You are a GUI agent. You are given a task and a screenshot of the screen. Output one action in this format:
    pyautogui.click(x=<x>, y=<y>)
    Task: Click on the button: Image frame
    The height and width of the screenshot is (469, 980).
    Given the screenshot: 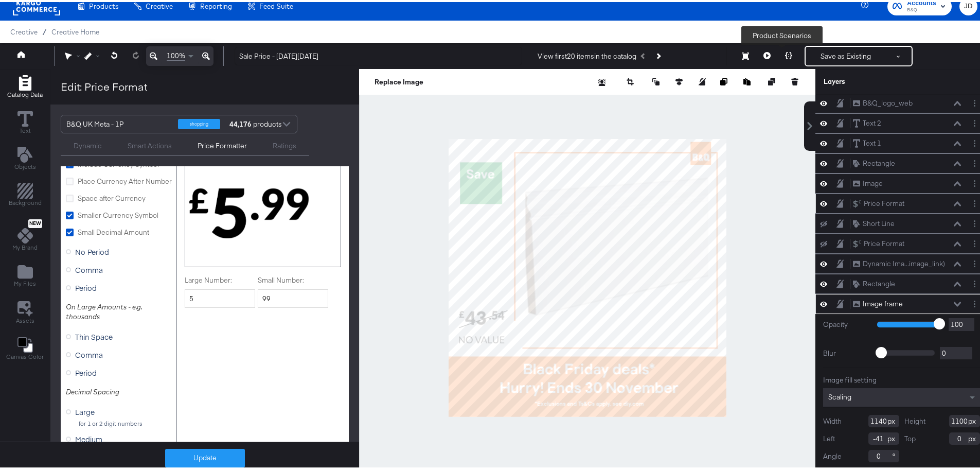 What is the action you would take?
    pyautogui.click(x=878, y=302)
    